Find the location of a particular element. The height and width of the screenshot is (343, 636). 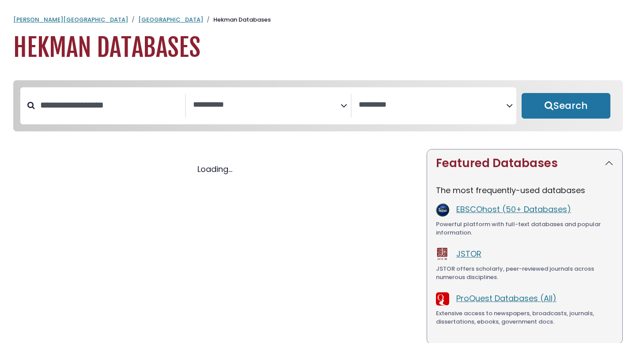

nav: Search filters is located at coordinates (318, 106).